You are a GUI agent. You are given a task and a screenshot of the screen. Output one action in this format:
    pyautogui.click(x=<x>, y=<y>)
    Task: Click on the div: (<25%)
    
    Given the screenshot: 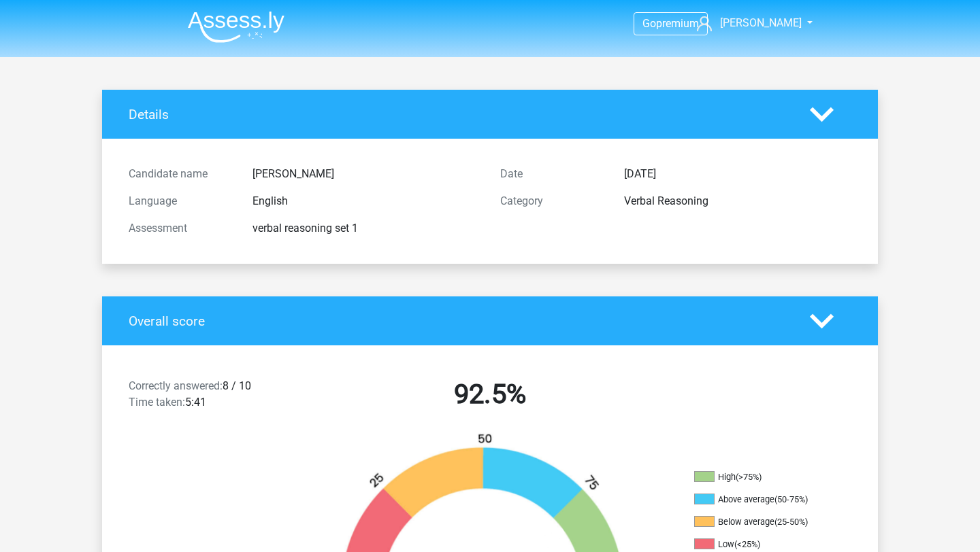 What is the action you would take?
    pyautogui.click(x=747, y=544)
    